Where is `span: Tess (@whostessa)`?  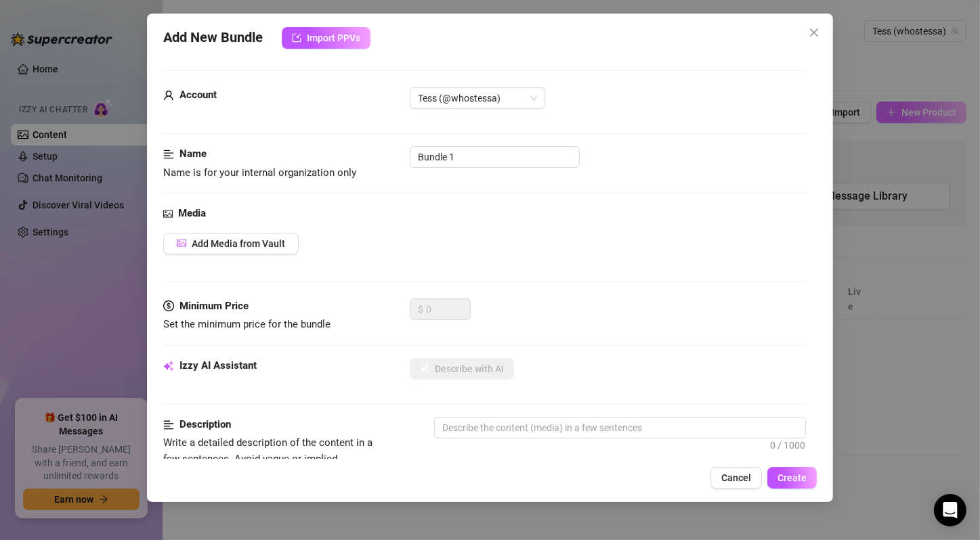 span: Tess (@whostessa) is located at coordinates (477, 98).